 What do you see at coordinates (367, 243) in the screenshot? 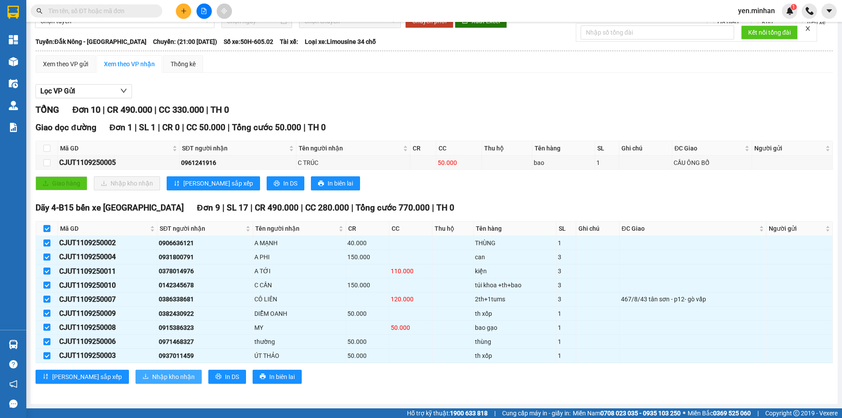
I see `div: 40.000` at bounding box center [367, 243].